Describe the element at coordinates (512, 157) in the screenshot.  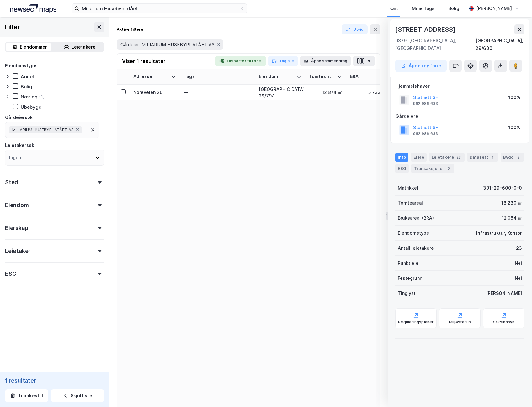
I see `div: Bygg` at that location.